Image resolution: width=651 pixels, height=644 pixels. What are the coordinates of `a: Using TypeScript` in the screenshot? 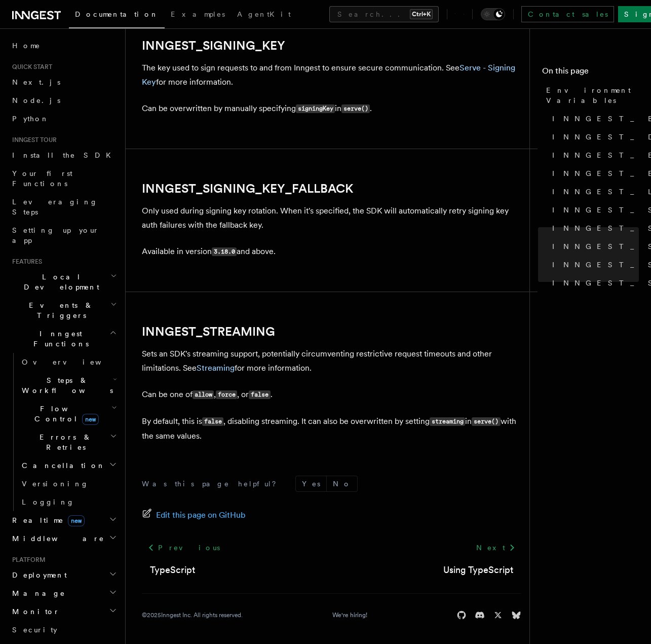 It's located at (478, 570).